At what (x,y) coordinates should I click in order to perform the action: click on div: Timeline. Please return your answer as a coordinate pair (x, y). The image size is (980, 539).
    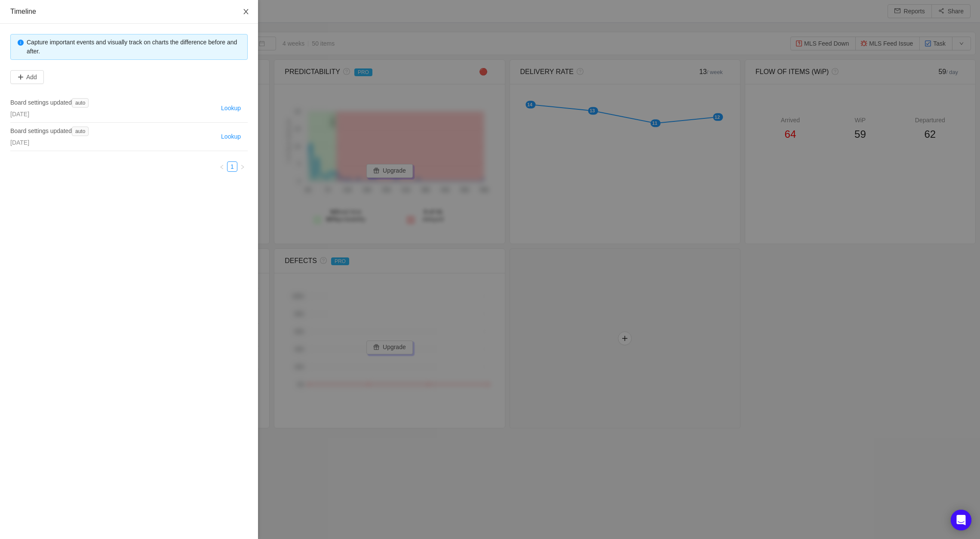
    Looking at the image, I should click on (129, 11).